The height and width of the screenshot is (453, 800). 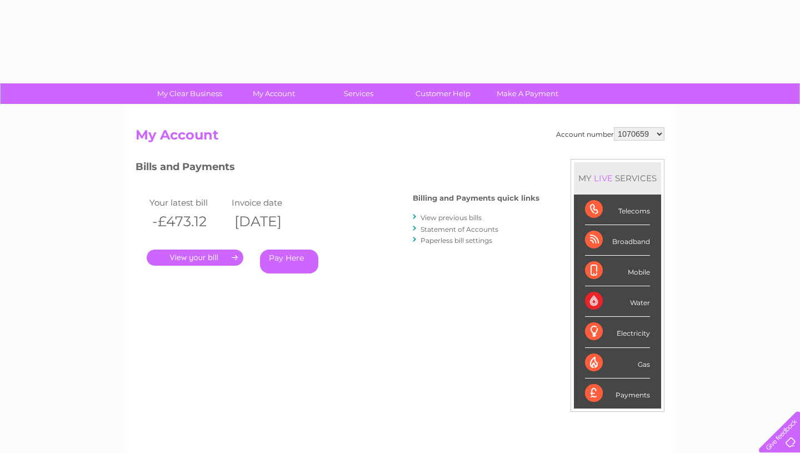 What do you see at coordinates (476, 198) in the screenshot?
I see `h4: Billing and Payments quick links` at bounding box center [476, 198].